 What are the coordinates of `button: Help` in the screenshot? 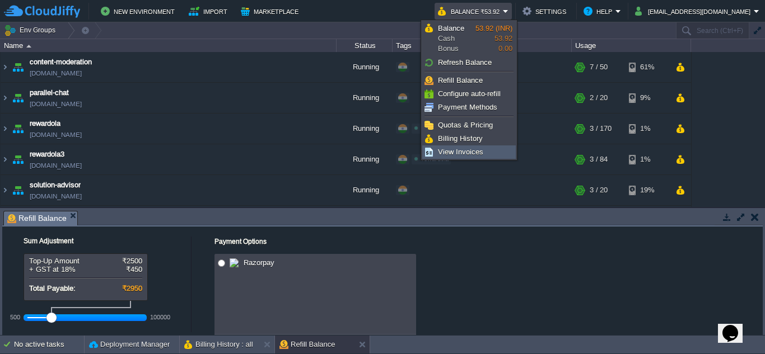 It's located at (599, 11).